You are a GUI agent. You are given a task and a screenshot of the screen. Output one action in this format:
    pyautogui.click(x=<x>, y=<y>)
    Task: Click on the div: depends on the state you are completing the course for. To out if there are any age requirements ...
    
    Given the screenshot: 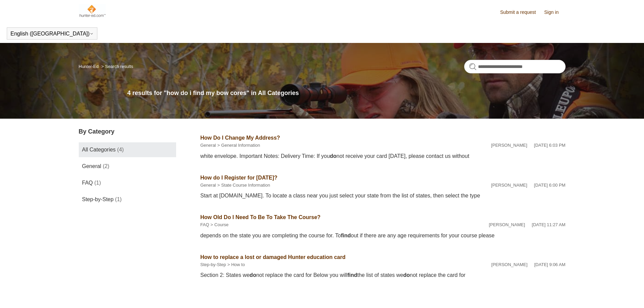 What is the action you would take?
    pyautogui.click(x=383, y=235)
    